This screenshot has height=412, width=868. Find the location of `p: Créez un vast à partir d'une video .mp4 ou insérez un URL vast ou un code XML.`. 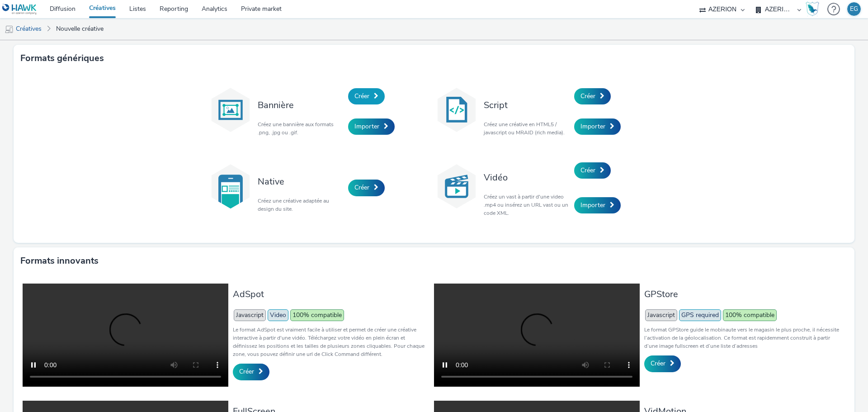

p: Créez un vast à partir d'une video .mp4 ou insérez un URL vast ou un code XML. is located at coordinates (527, 205).